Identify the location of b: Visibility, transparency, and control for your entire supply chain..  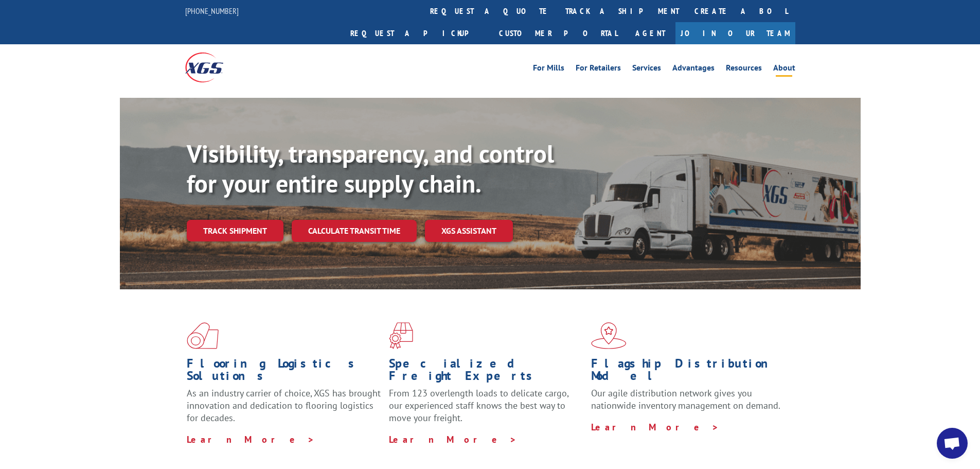
(370, 168).